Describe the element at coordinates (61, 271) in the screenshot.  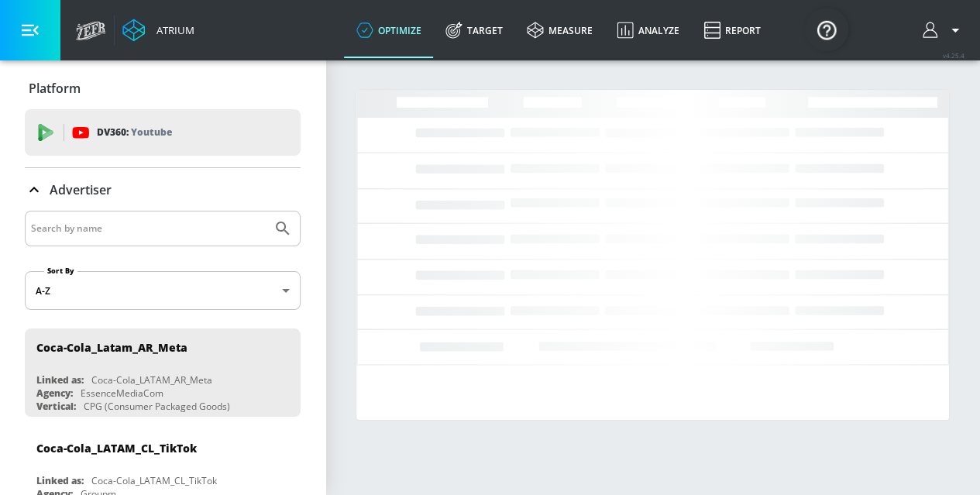
I see `label: Sort By` at that location.